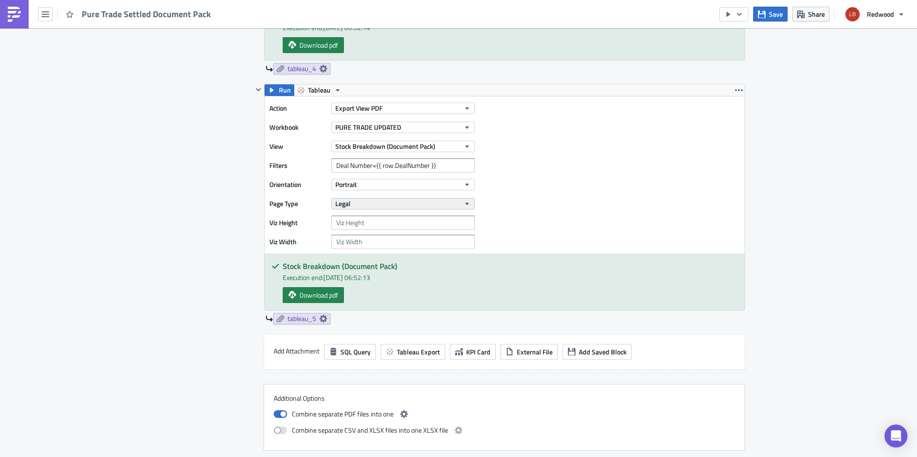 This screenshot has width=917, height=457. I want to click on button: Stock Breakdown (Document Pack), so click(403, 147).